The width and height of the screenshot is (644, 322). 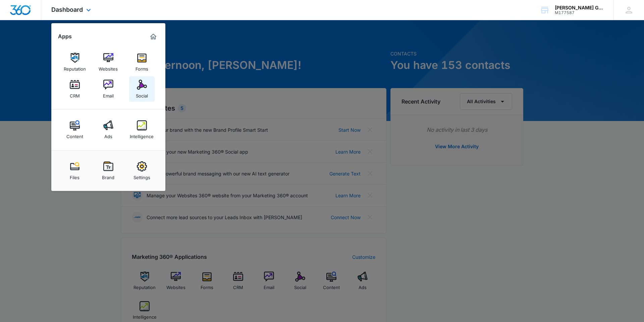 I want to click on div: Intelligence, so click(x=141, y=135).